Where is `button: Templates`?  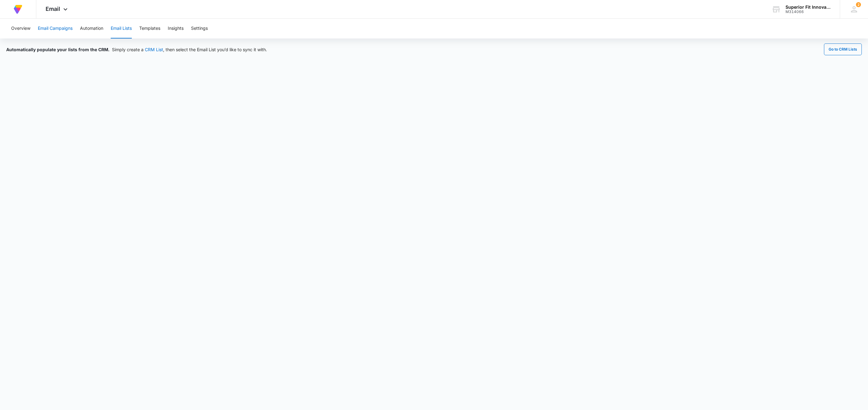 button: Templates is located at coordinates (150, 29).